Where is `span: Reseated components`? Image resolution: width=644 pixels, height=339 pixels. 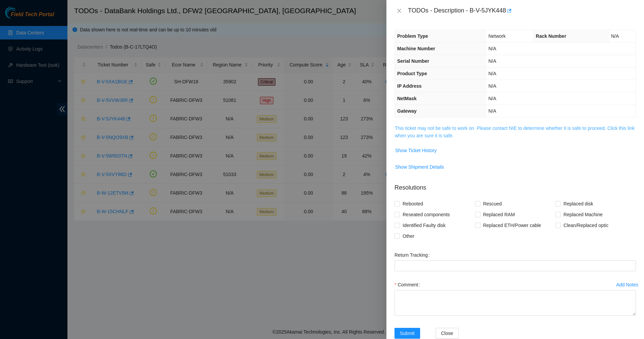 span: Reseated components is located at coordinates (426, 214).